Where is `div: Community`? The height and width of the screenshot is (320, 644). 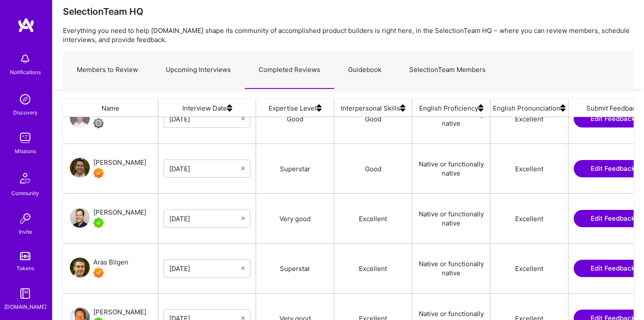
div: Community is located at coordinates (25, 193).